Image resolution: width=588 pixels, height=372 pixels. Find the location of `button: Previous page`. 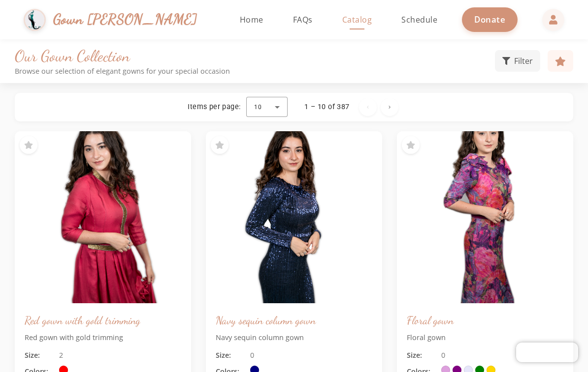

button: Previous page is located at coordinates (368, 107).